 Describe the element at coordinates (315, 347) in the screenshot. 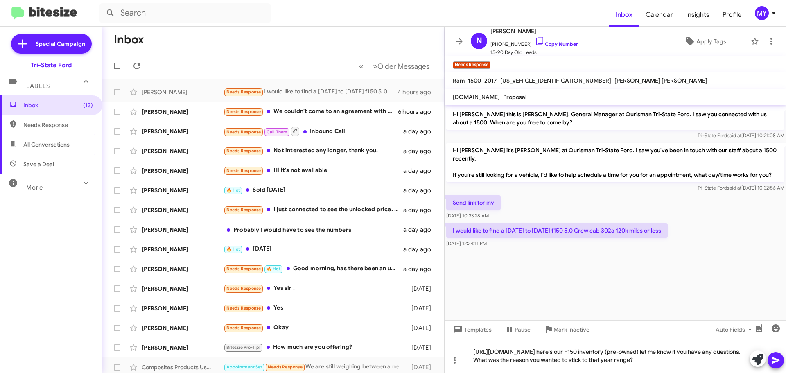

I see `div: How much are you offering?` at that location.